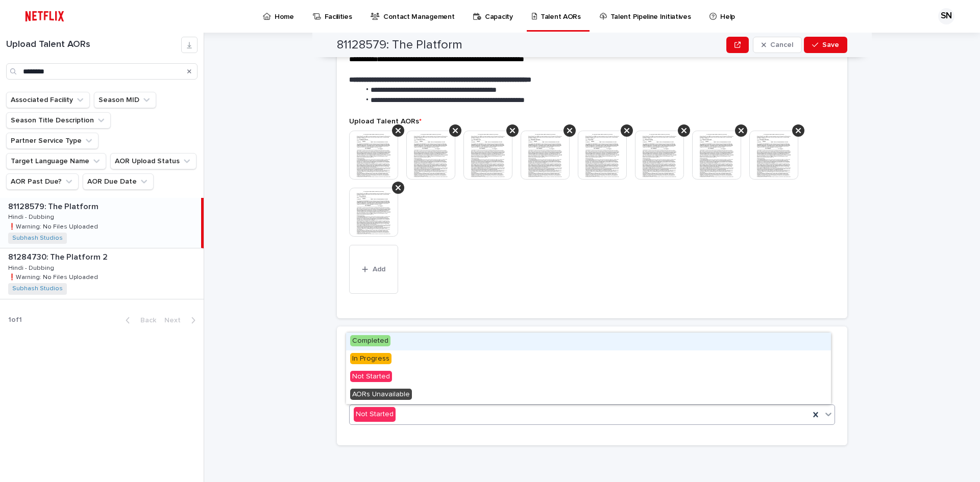 The width and height of the screenshot is (980, 482). Describe the element at coordinates (830, 45) in the screenshot. I see `span: Save` at that location.